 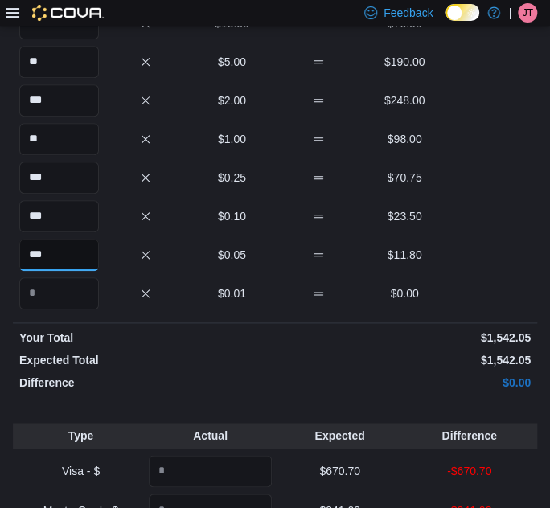 What do you see at coordinates (231, 178) in the screenshot?
I see `p: $0.25` at bounding box center [231, 178].